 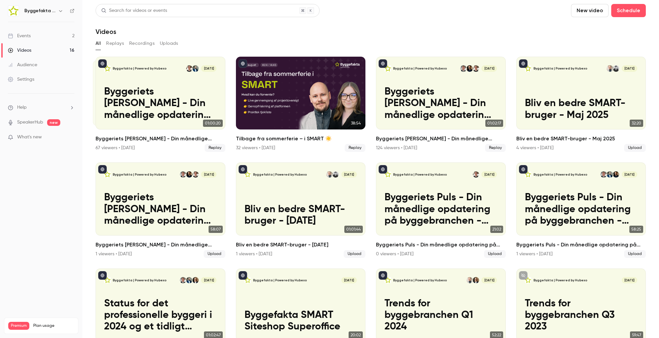 What do you see at coordinates (441, 245) in the screenshot?
I see `h2: Byggeriets Puls - Din månedlige opdatering på byggebranchen - Marts 2025` at bounding box center [441, 245].